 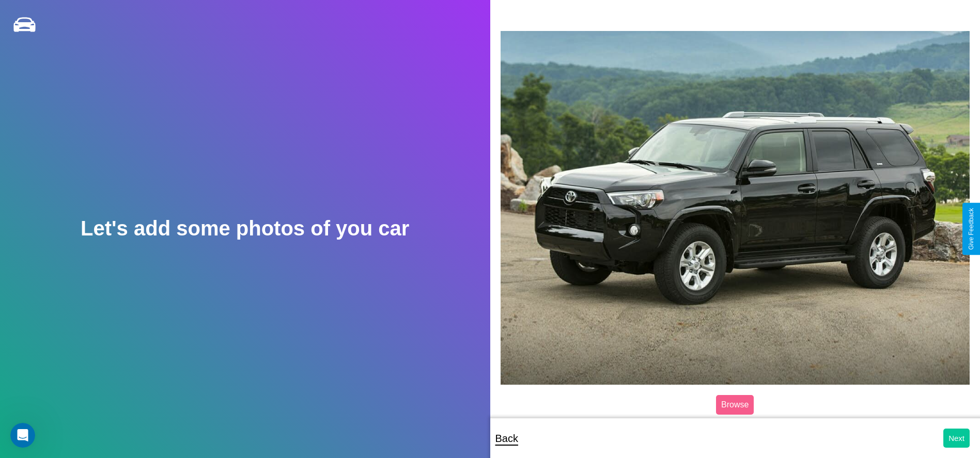 I want to click on img: posted, so click(x=735, y=208).